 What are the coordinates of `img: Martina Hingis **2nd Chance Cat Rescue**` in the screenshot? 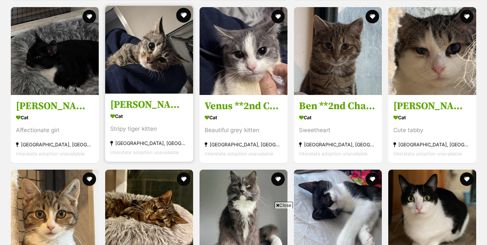 It's located at (55, 51).